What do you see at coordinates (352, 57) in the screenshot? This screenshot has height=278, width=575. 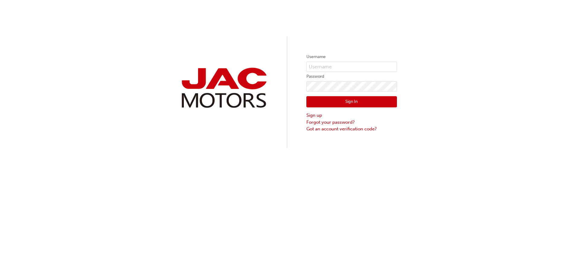 I see `label: Username` at bounding box center [352, 57].